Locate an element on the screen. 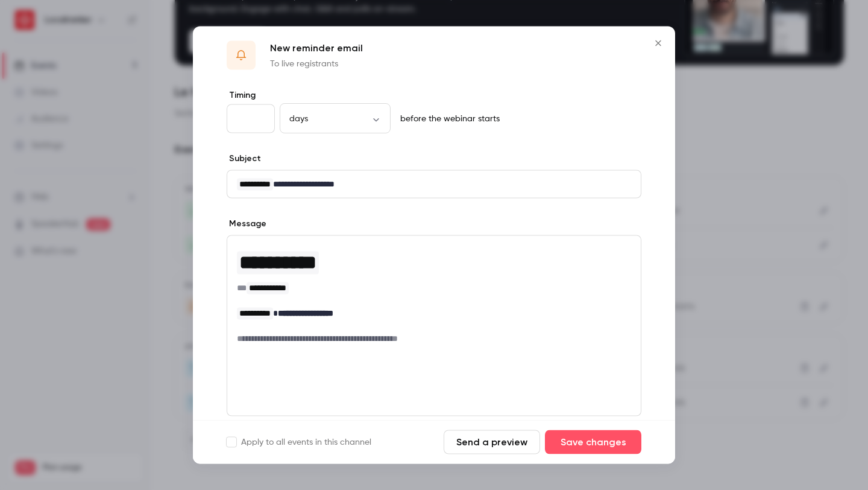 The image size is (868, 490). button: Close is located at coordinates (658, 43).